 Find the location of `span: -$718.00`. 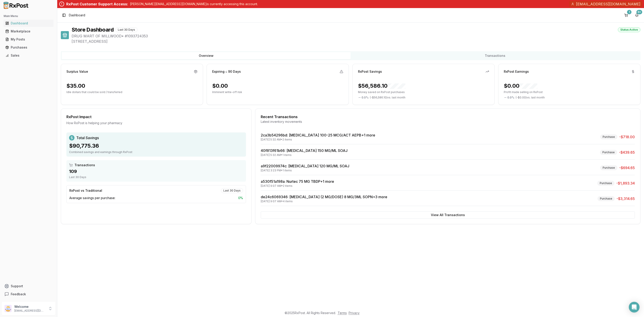

span: -$718.00 is located at coordinates (627, 137).